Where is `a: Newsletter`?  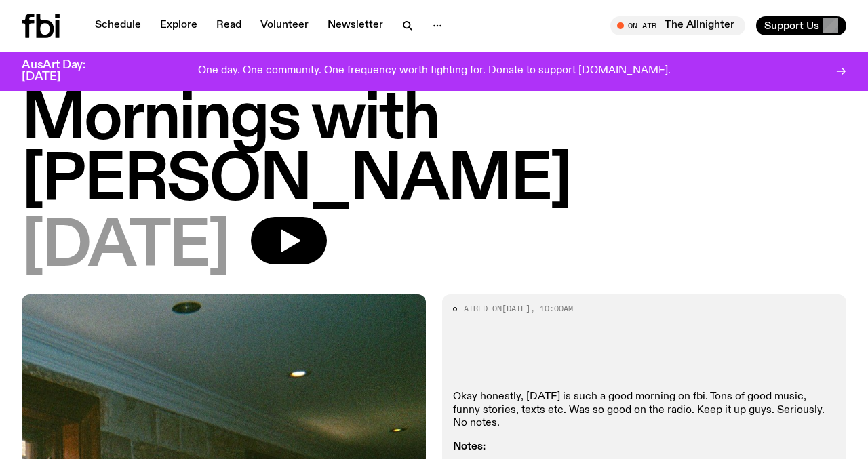 a: Newsletter is located at coordinates (355, 25).